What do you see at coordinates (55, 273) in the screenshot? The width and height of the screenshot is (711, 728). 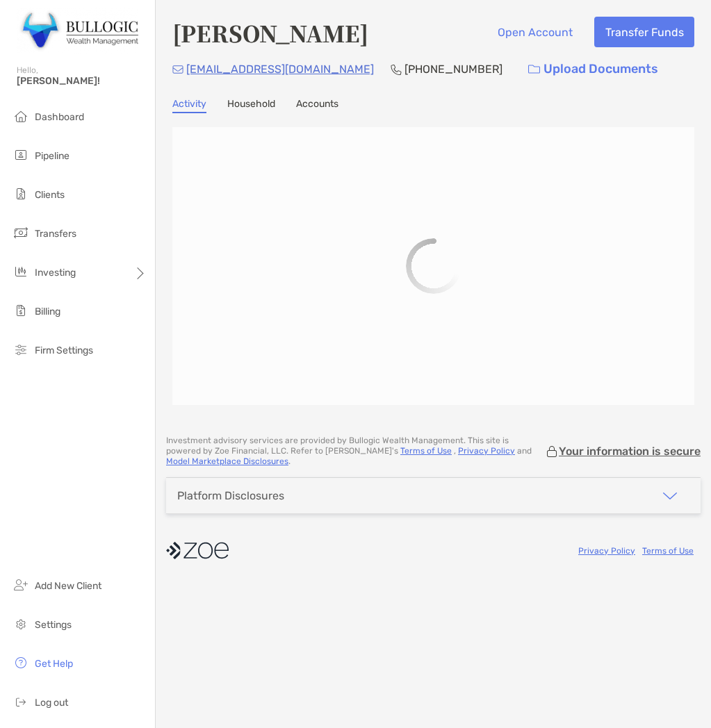 I see `span: Investing` at bounding box center [55, 273].